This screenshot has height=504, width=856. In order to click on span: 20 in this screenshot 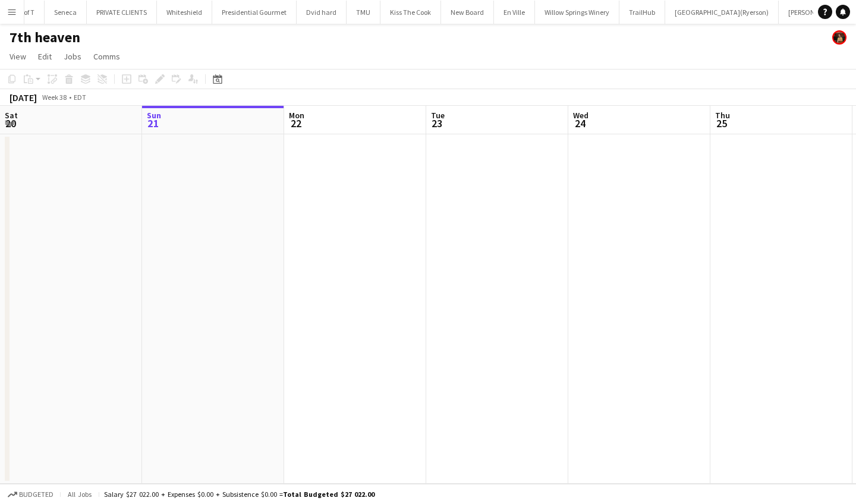, I will do `click(10, 123)`.